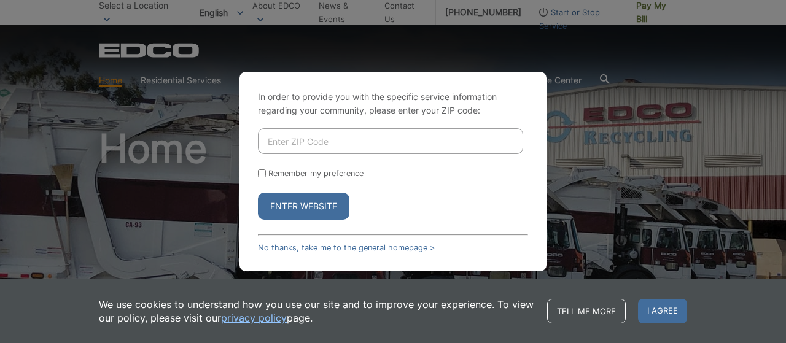 This screenshot has height=343, width=786. What do you see at coordinates (303, 206) in the screenshot?
I see `button: Enter Website` at bounding box center [303, 206].